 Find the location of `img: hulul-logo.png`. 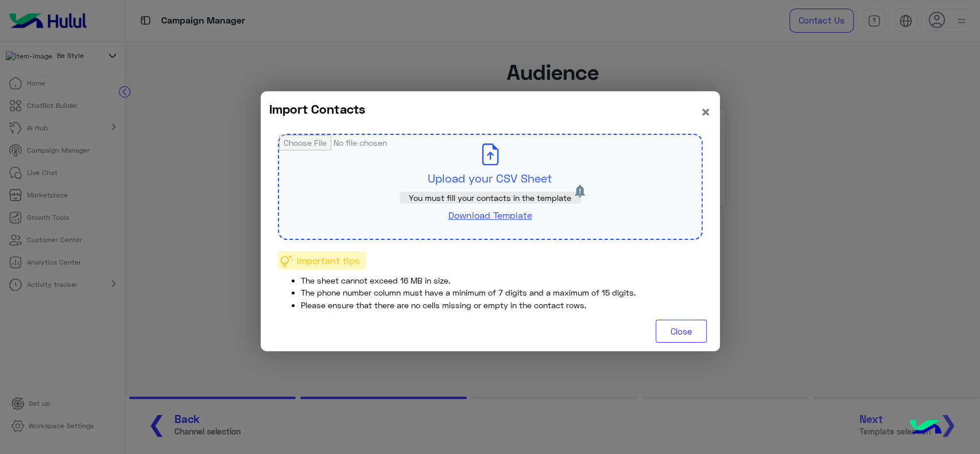

img: hulul-logo.png is located at coordinates (926, 428).